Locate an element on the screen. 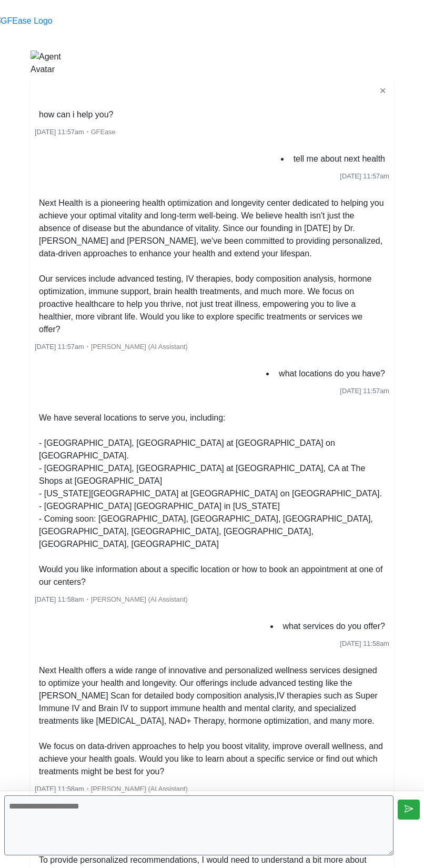 Image resolution: width=424 pixels, height=868 pixels. img: Agent Avatar is located at coordinates (54, 64).